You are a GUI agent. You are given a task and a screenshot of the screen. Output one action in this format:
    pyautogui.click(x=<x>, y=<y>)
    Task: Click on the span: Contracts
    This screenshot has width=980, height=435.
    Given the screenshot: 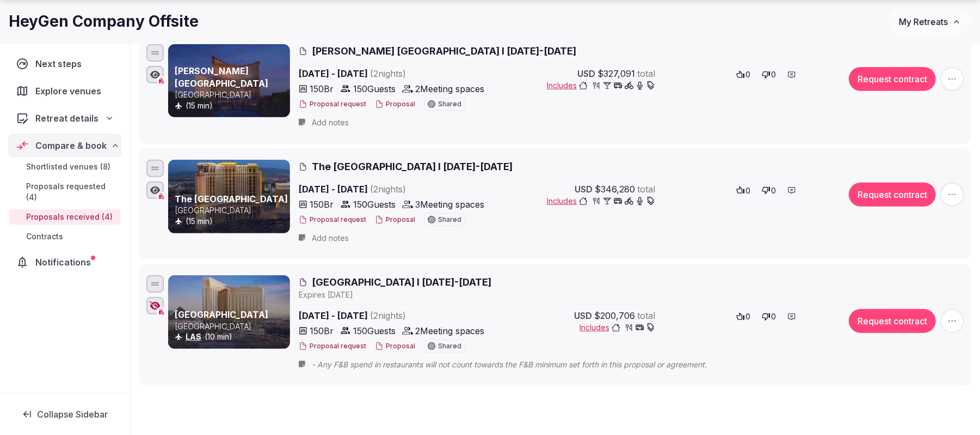 What is the action you would take?
    pyautogui.click(x=45, y=236)
    